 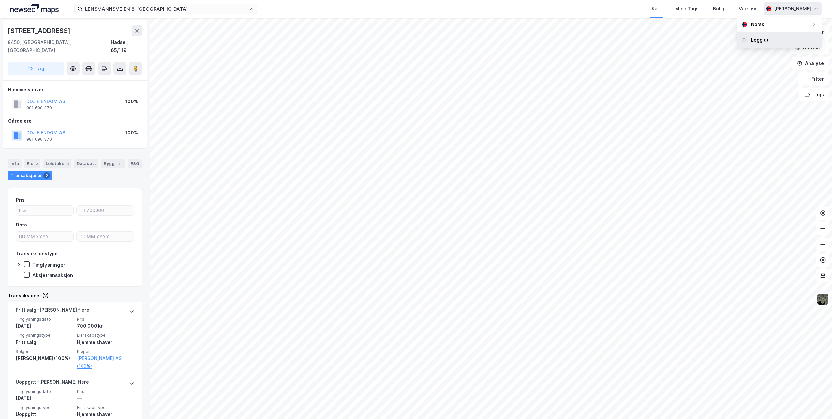 I want to click on button: Filter, so click(x=814, y=79).